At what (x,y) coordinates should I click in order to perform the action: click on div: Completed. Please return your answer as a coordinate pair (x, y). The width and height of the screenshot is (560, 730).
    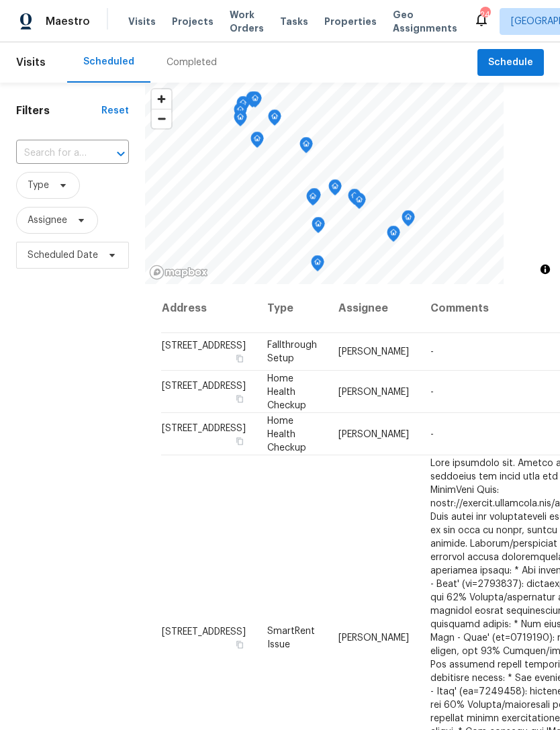
    Looking at the image, I should click on (191, 63).